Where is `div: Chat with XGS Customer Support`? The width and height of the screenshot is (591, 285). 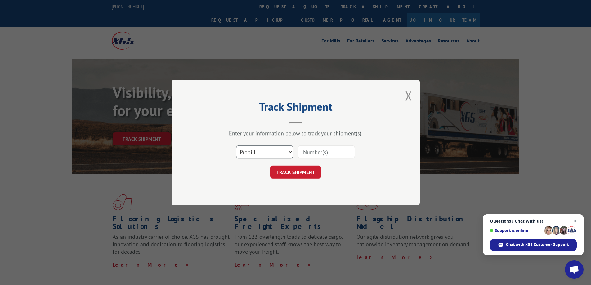 div: Chat with XGS Customer Support is located at coordinates (533, 245).